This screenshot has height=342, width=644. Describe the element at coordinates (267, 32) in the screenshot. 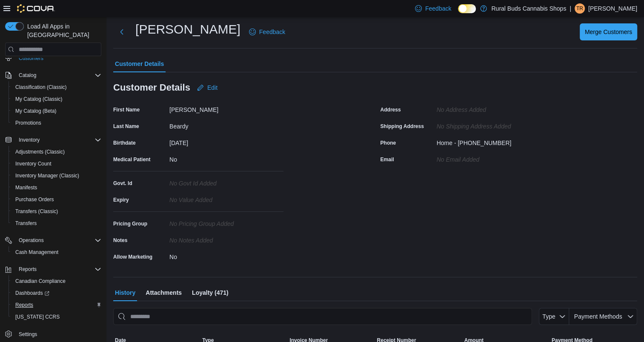

I see `a: Feedback` at that location.